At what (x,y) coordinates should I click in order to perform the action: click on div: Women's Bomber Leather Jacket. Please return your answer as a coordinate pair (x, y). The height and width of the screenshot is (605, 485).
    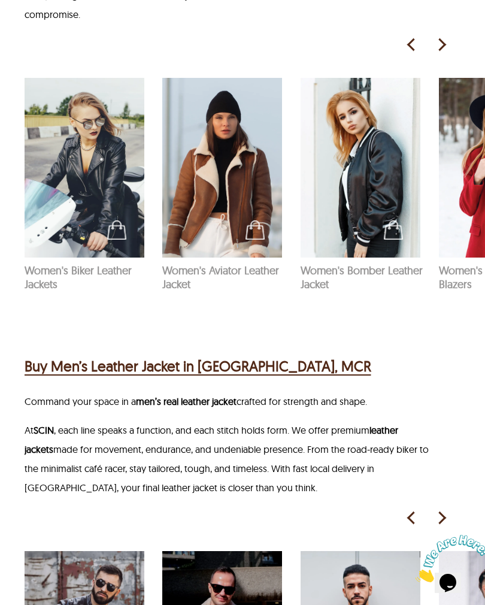
    Looking at the image, I should click on (364, 168).